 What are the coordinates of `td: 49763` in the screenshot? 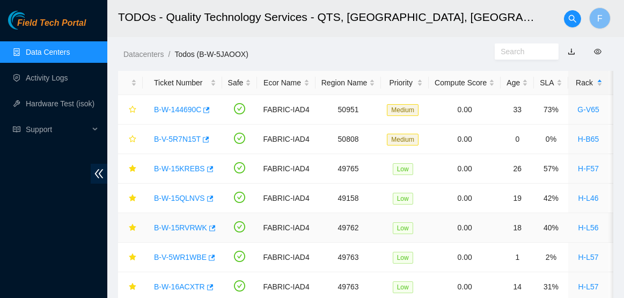 It's located at (348, 257).